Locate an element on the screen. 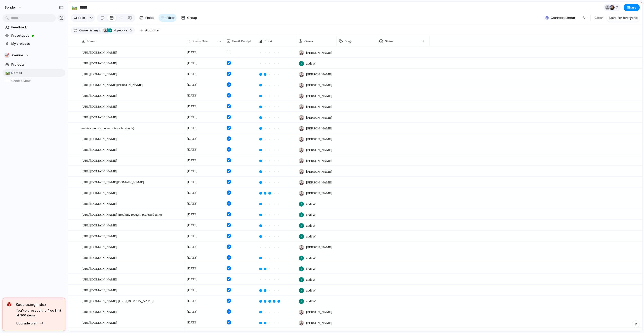 This screenshot has width=644, height=333. button: Create view is located at coordinates (34, 81).